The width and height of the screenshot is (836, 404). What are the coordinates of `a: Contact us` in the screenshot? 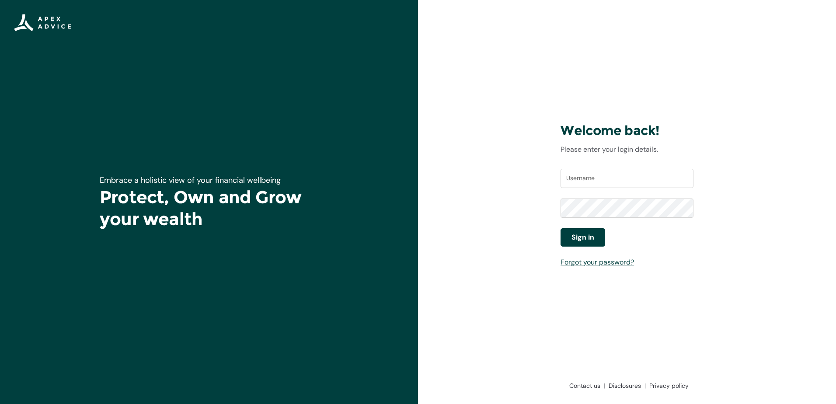 It's located at (586, 386).